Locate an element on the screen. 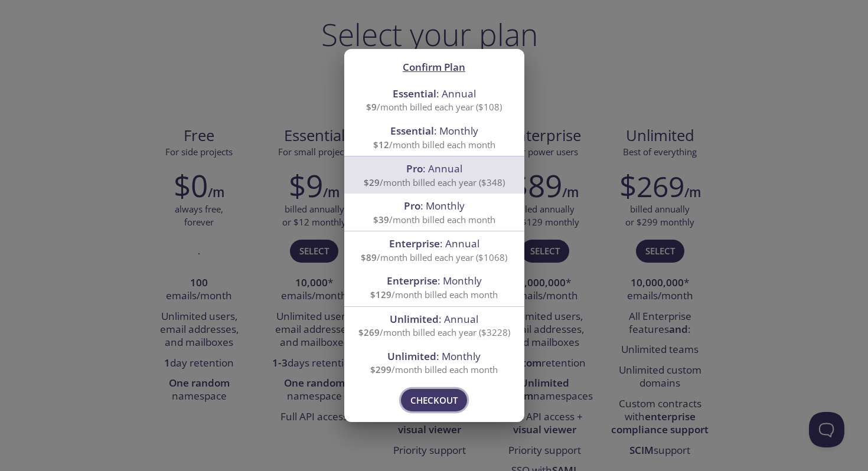 This screenshot has width=868, height=471. div: Pro: Monthly$39/month billed each month is located at coordinates (434, 212).